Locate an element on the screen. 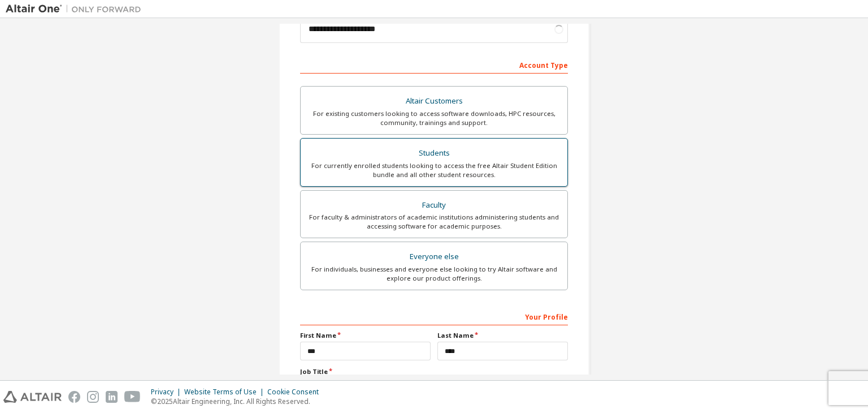  div: Website Terms of Use is located at coordinates (226, 392).